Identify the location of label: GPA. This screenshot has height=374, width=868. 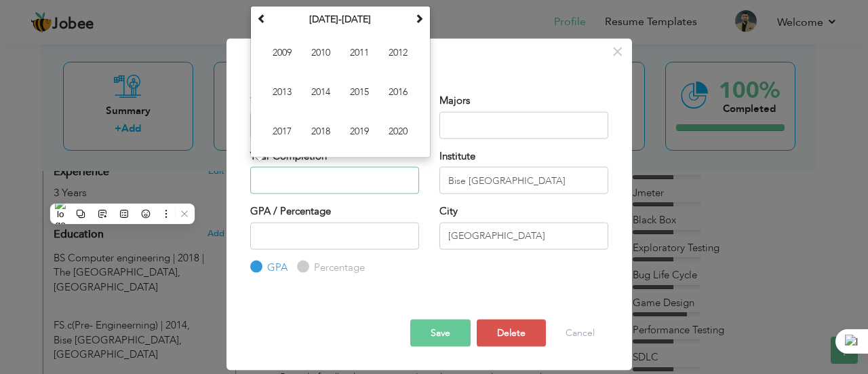
(276, 267).